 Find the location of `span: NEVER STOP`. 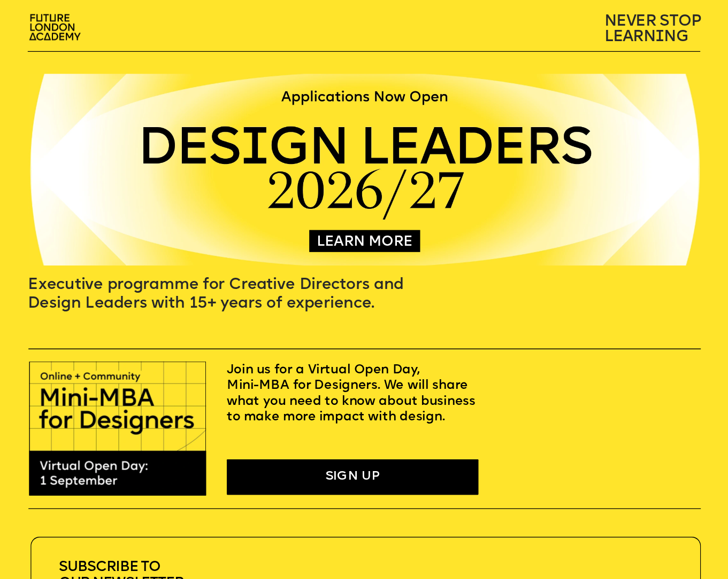

span: NEVER STOP is located at coordinates (652, 21).